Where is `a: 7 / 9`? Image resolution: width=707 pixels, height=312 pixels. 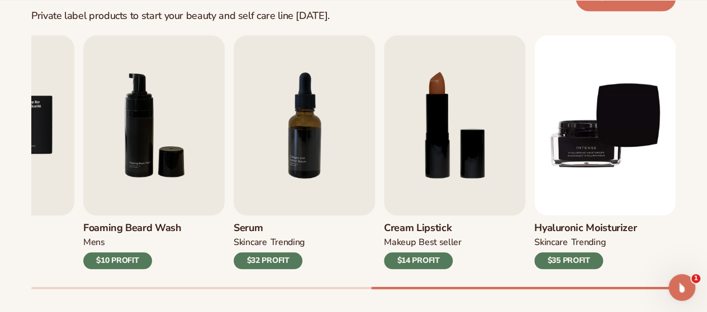 a: 7 / 9 is located at coordinates (304, 152).